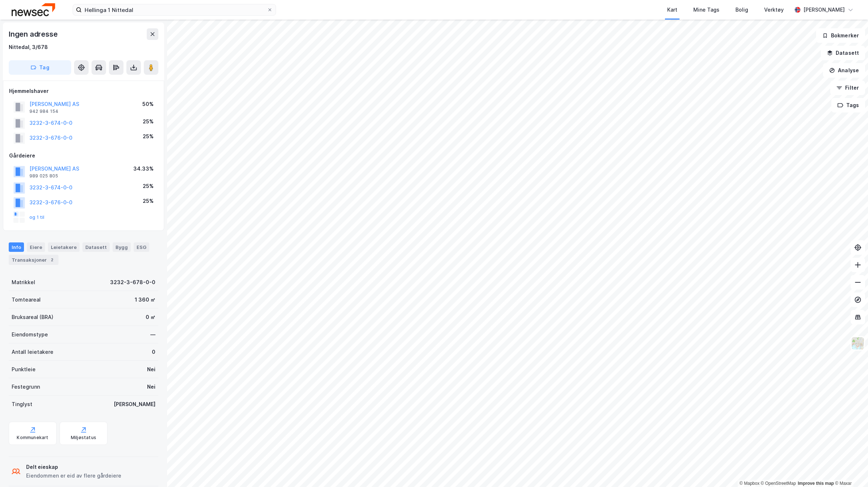 The image size is (868, 487). What do you see at coordinates (44, 112) in the screenshot?
I see `div: 942 984 154` at bounding box center [44, 112].